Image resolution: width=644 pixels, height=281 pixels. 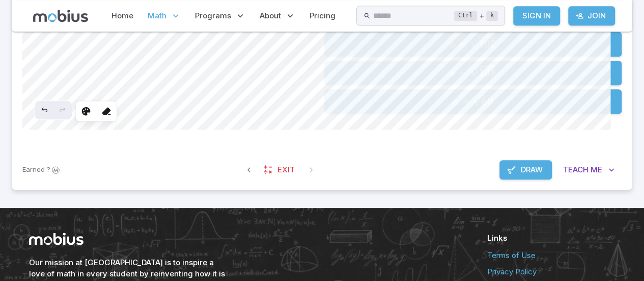 I want to click on span: Previous Question, so click(x=249, y=170).